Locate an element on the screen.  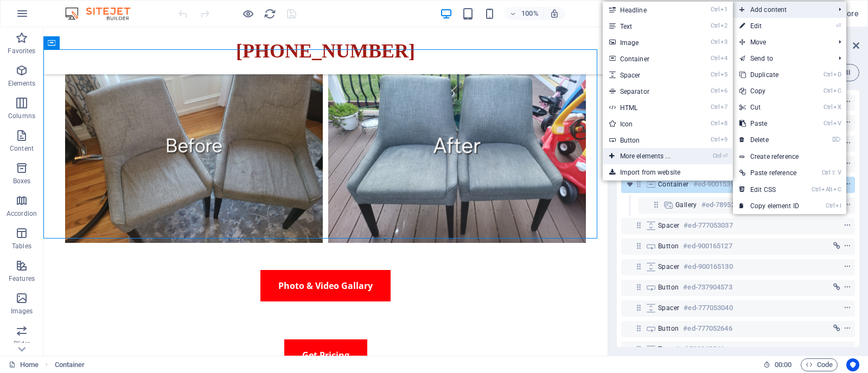
span: Add content is located at coordinates (781, 10).